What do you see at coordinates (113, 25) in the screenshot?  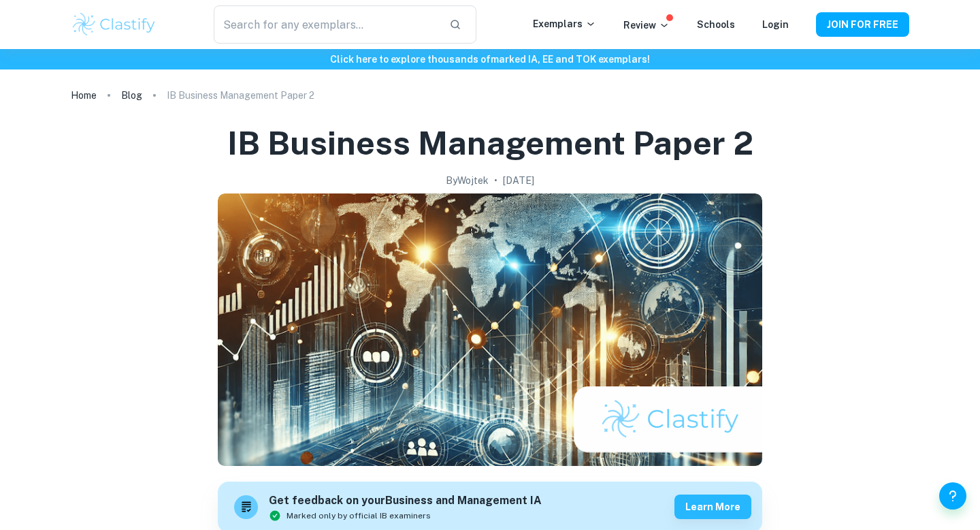 I see `img: Clastify logo` at bounding box center [113, 25].